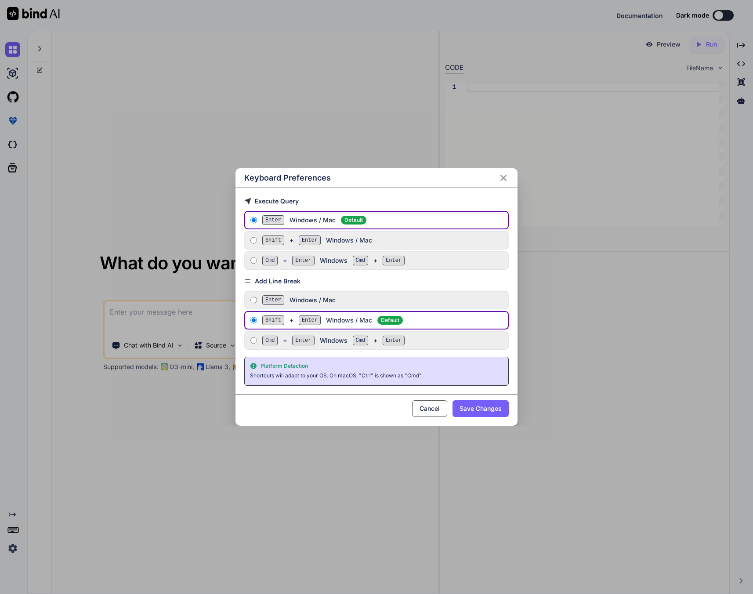 The width and height of the screenshot is (753, 594). What do you see at coordinates (253, 320) in the screenshot?
I see `input: Shift+EnterWindows / MacDefault` at bounding box center [253, 320].